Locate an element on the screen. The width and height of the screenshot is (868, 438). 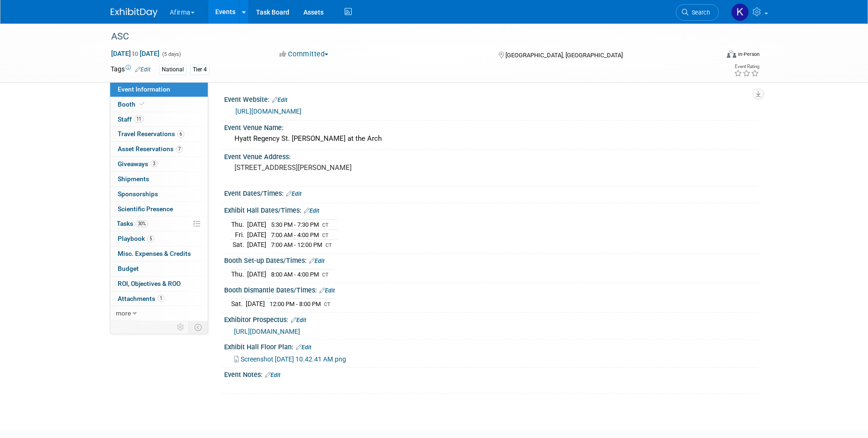
div: Exhibitor Prospectus: is located at coordinates (491, 318).